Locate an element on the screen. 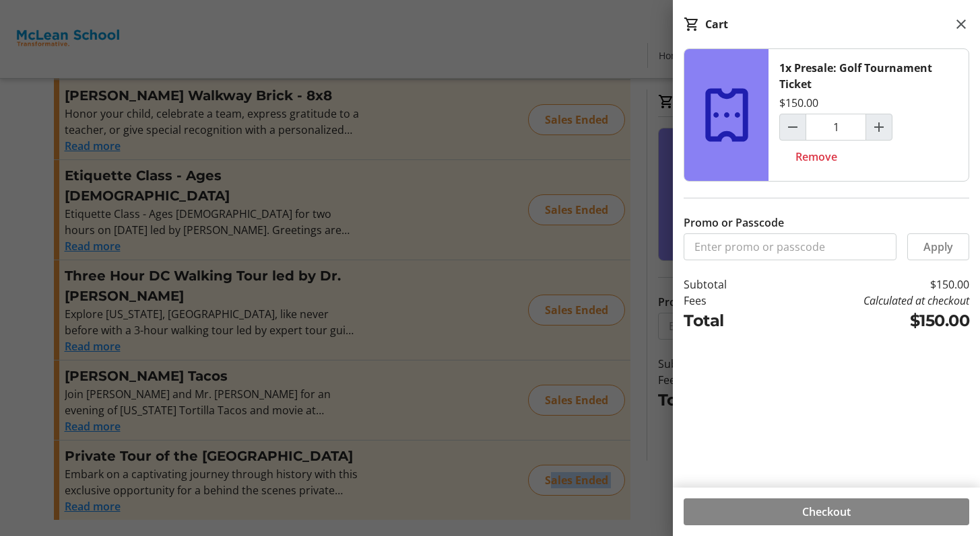 This screenshot has width=980, height=536. span: Apply is located at coordinates (938, 247).